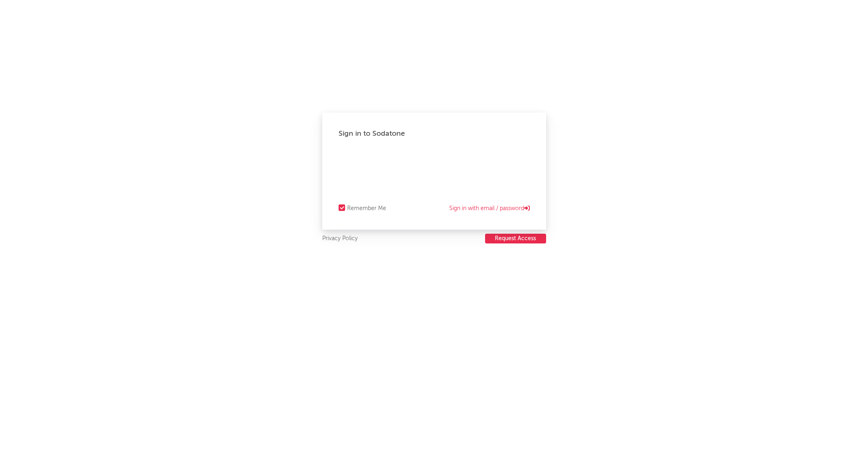 This screenshot has height=469, width=868. What do you see at coordinates (490, 209) in the screenshot?
I see `a: Sign in with email / password` at bounding box center [490, 209].